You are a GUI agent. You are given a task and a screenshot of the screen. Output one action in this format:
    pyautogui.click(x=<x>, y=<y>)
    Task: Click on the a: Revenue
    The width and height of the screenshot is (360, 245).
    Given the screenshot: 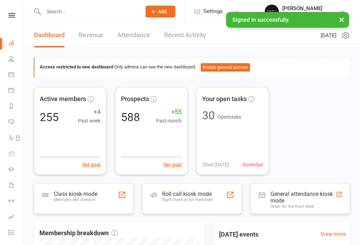 What is the action you would take?
    pyautogui.click(x=91, y=35)
    